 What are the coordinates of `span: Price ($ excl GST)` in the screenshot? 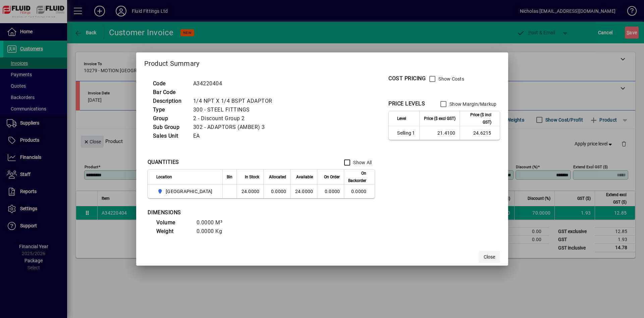 It's located at (440, 119).